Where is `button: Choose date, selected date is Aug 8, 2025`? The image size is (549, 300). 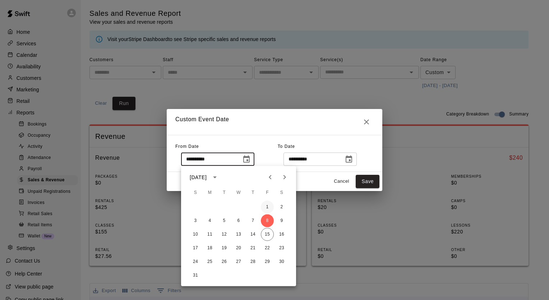
button: Choose date, selected date is Aug 8, 2025 is located at coordinates (247, 159).